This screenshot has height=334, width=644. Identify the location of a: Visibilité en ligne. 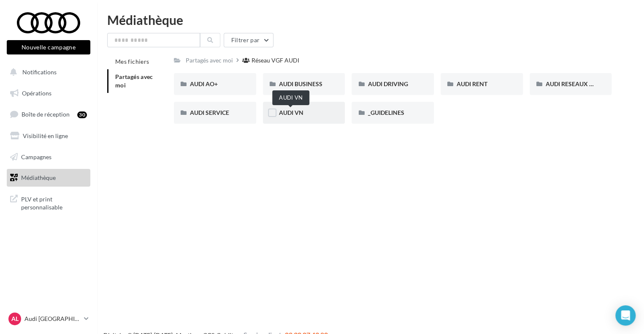
(49, 136).